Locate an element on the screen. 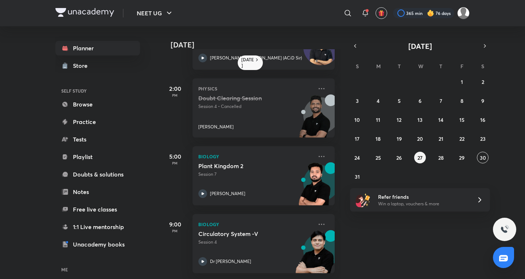  img: avatar is located at coordinates (381, 13).